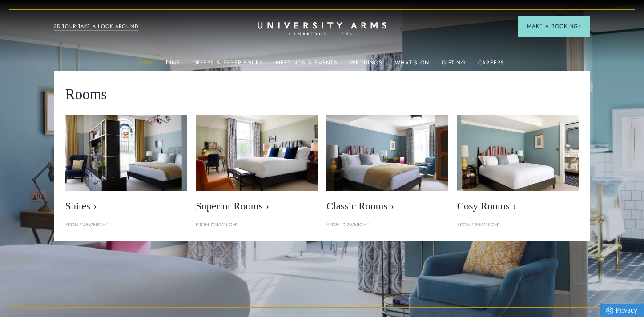 Image resolution: width=644 pixels, height=317 pixels. Describe the element at coordinates (388, 166) in the screenshot. I see `a: image-7eccef6fe4fe90343db89eb79f703814c40db8b4-400x250-jpg Classic Rooms` at that location.